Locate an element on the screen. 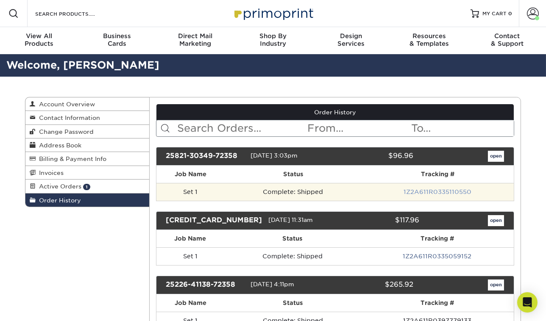 This screenshot has width=546, height=321. div: 25226-41138-72358 is located at coordinates (205, 285).